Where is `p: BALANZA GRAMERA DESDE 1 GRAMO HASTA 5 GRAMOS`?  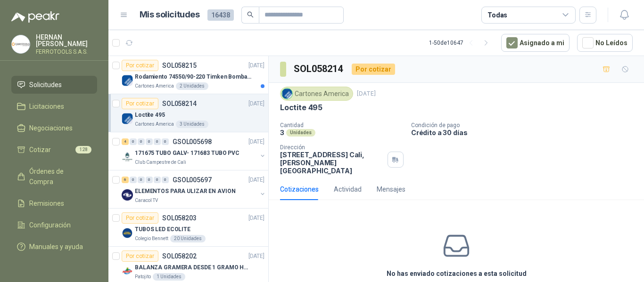
p: BALANZA GRAMERA DESDE 1 GRAMO HASTA 5 GRAMOS is located at coordinates (193, 267).